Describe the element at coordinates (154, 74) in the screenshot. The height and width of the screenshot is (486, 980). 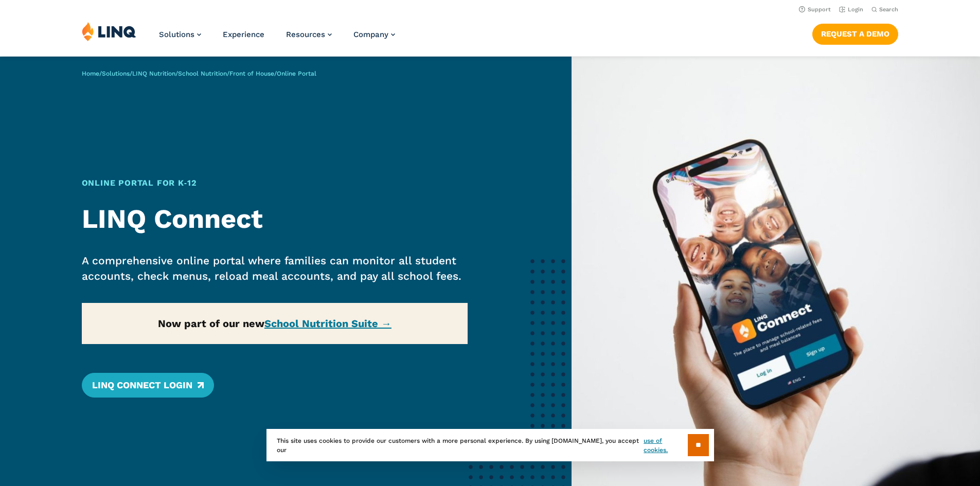
I see `a: LINQ Nutrition` at that location.